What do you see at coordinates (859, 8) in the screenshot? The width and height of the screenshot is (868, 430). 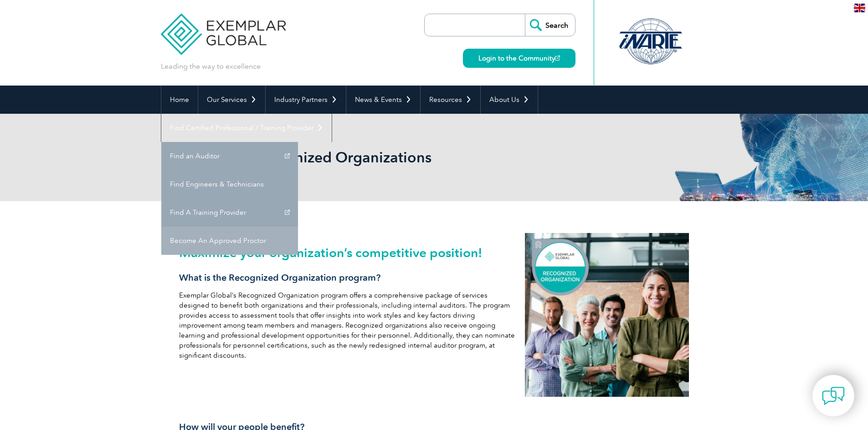 I see `img: en` at bounding box center [859, 8].